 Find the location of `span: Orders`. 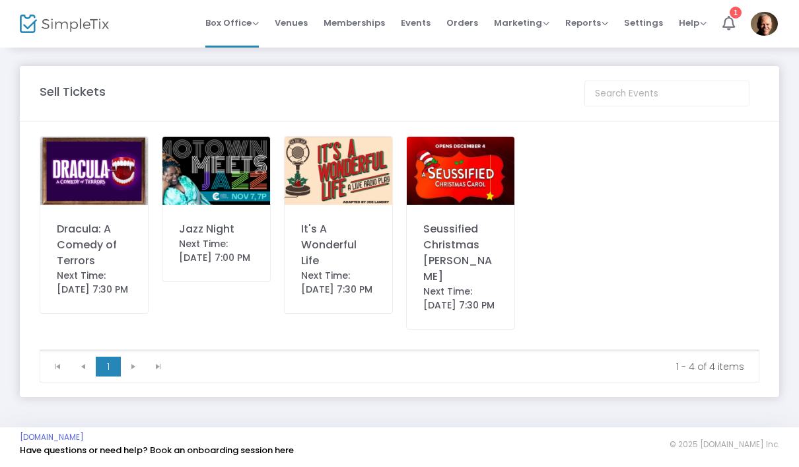

span: Orders is located at coordinates (462, 22).